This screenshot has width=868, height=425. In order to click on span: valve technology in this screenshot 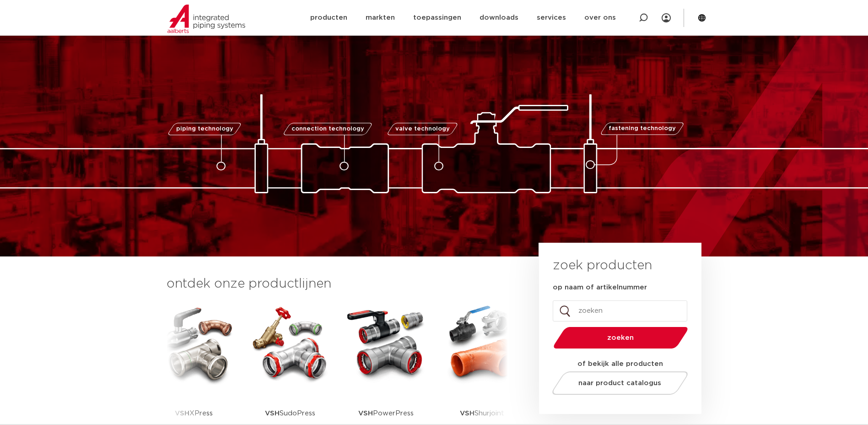, I will do `click(422, 129)`.